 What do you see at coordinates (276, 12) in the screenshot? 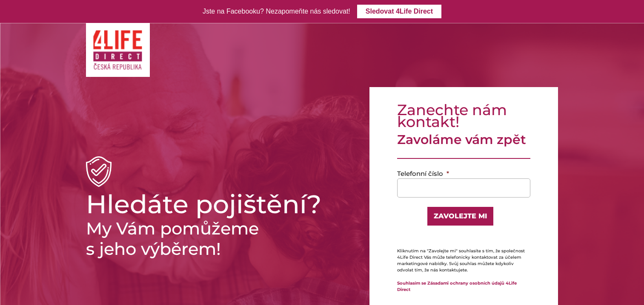
I see `div: Jste na Facebooku? Nezapomeňte nás sledovat!` at bounding box center [276, 12].